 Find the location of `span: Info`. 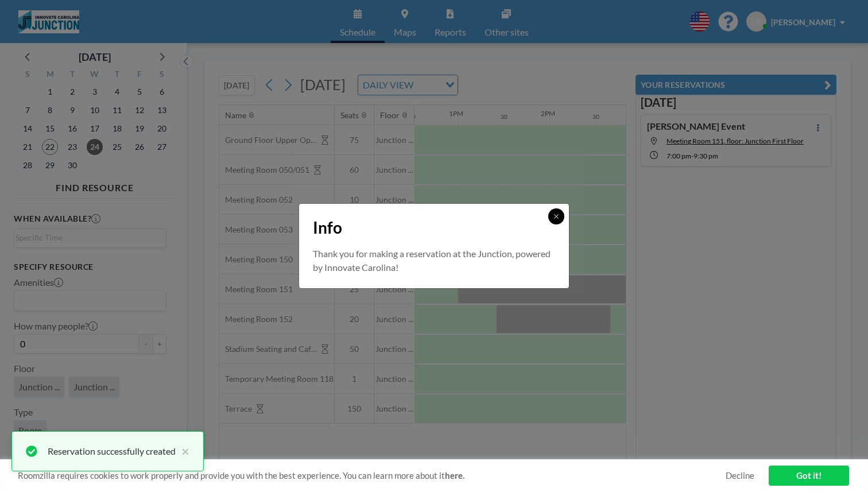

span: Info is located at coordinates (327, 227).